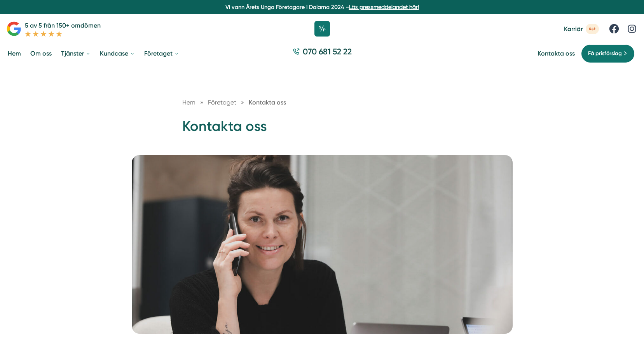  Describe the element at coordinates (63, 25) in the screenshot. I see `p: 5 av 5 från 150+ omdömen` at that location.